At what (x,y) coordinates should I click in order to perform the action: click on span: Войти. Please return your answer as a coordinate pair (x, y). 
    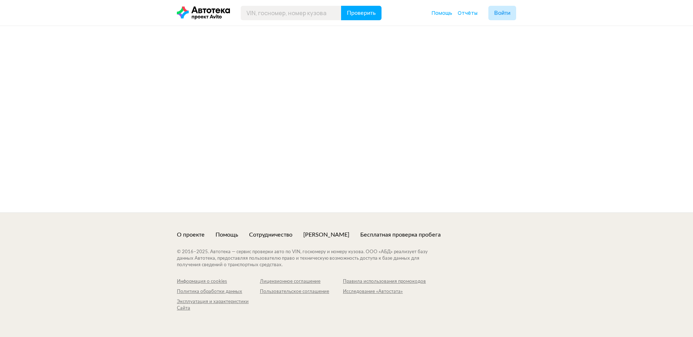
    Looking at the image, I should click on (502, 13).